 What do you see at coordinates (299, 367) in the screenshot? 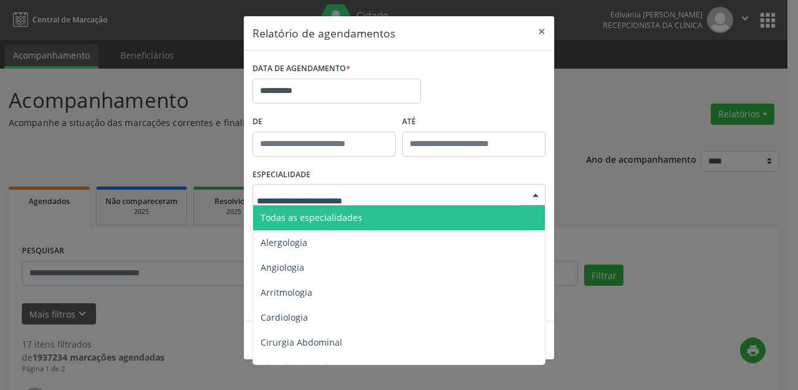
I see `span: Cirurgia Bariatrica` at bounding box center [299, 367].